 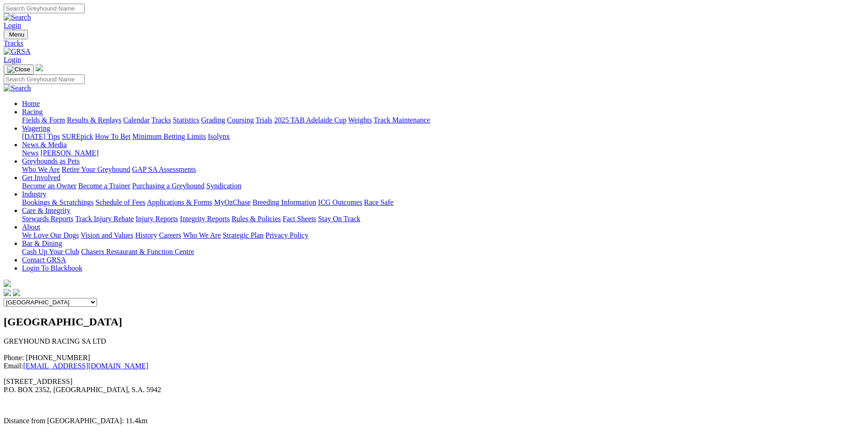 What do you see at coordinates (44, 260) in the screenshot?
I see `a: Contact GRSA` at bounding box center [44, 260].